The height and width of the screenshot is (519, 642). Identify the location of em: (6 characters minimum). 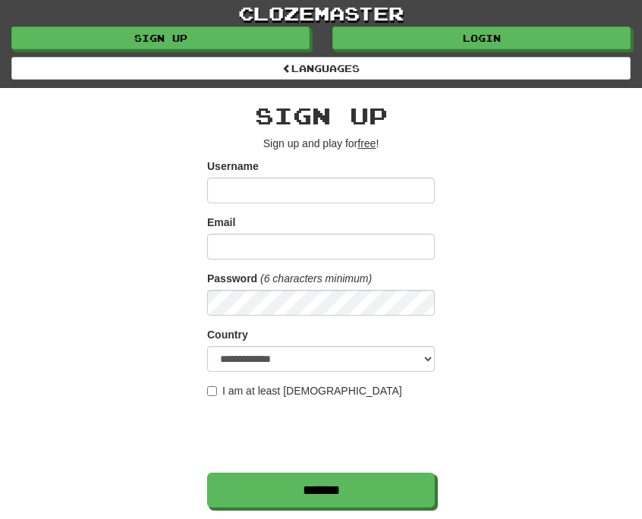
(316, 279).